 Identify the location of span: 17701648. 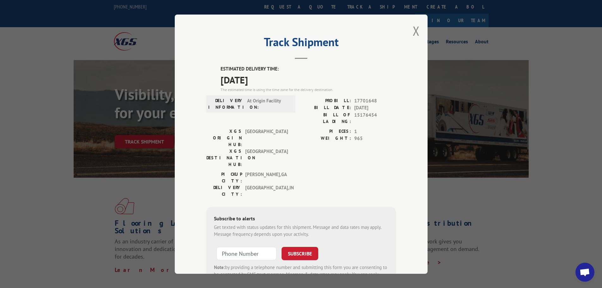
(375, 100).